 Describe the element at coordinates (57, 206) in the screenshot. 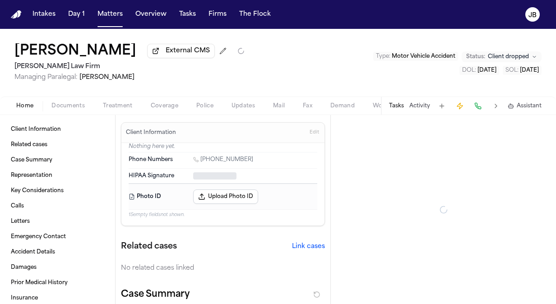

I see `a: Calls` at that location.